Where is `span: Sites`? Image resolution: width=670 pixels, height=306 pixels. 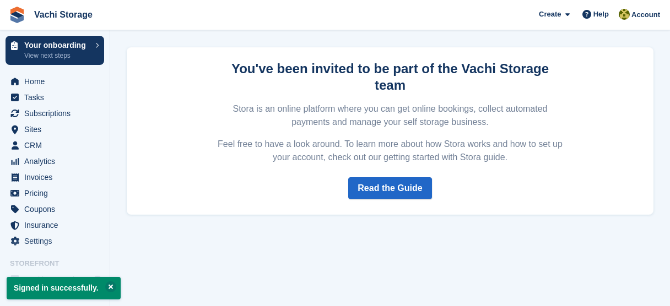 span: Sites is located at coordinates (57, 130).